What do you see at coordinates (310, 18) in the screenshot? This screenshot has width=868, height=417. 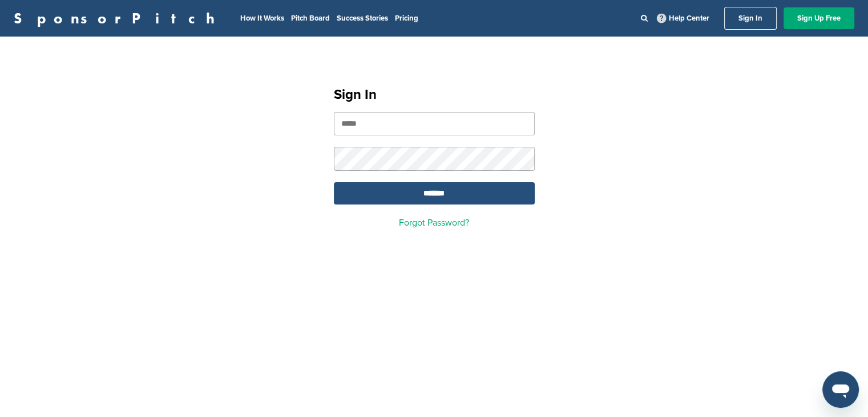 I see `a: Pitch Board` at bounding box center [310, 18].